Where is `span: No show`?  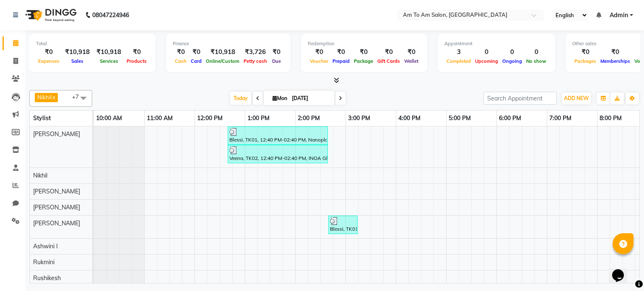 span: No show is located at coordinates (536, 61).